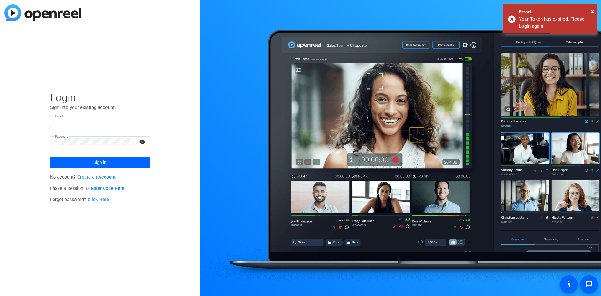 Image resolution: width=601 pixels, height=296 pixels. What do you see at coordinates (59, 116) in the screenshot?
I see `mat-label: Email` at bounding box center [59, 116].